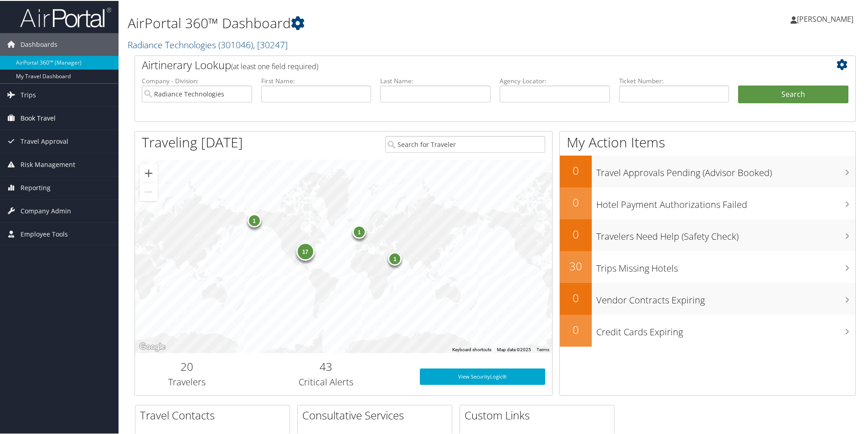 This screenshot has height=434, width=868. Describe the element at coordinates (236, 44) in the screenshot. I see `span: ( 301046 )` at that location.